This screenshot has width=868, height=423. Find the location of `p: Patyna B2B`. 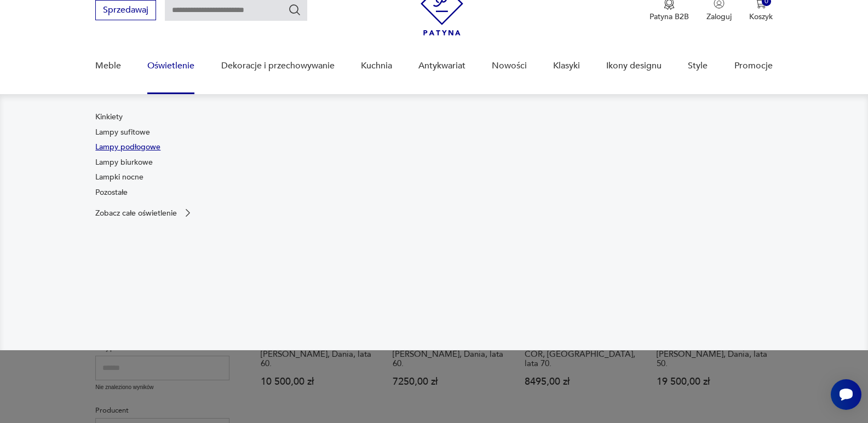

p: Patyna B2B is located at coordinates (669, 16).